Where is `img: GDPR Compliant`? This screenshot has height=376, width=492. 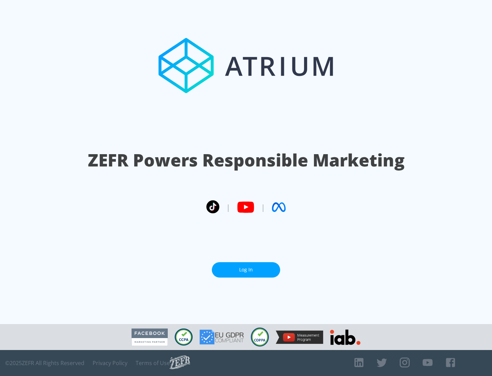
img: GDPR Compliant is located at coordinates (222, 337).